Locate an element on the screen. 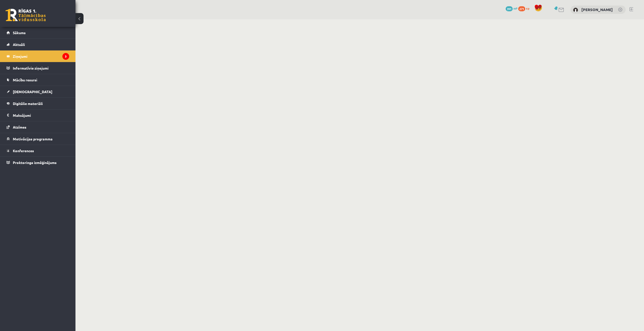 Image resolution: width=644 pixels, height=331 pixels. img: Klāvs Krūziņš is located at coordinates (576, 10).